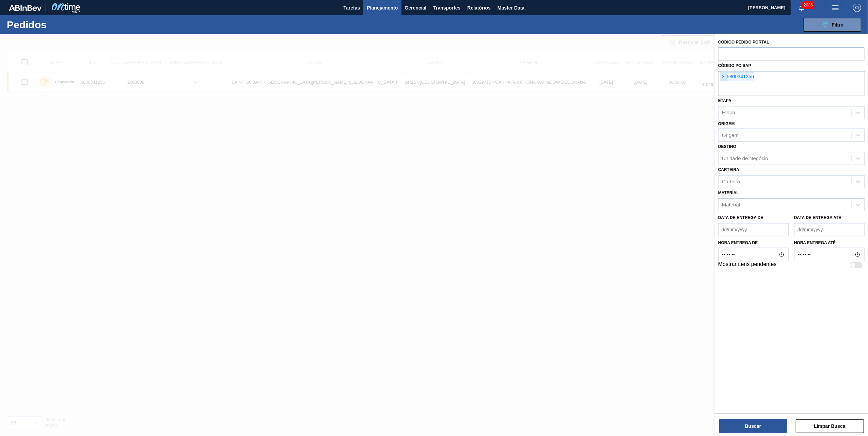  Describe the element at coordinates (744, 43) in the screenshot. I see `label: Código Pedido Portal` at that location.